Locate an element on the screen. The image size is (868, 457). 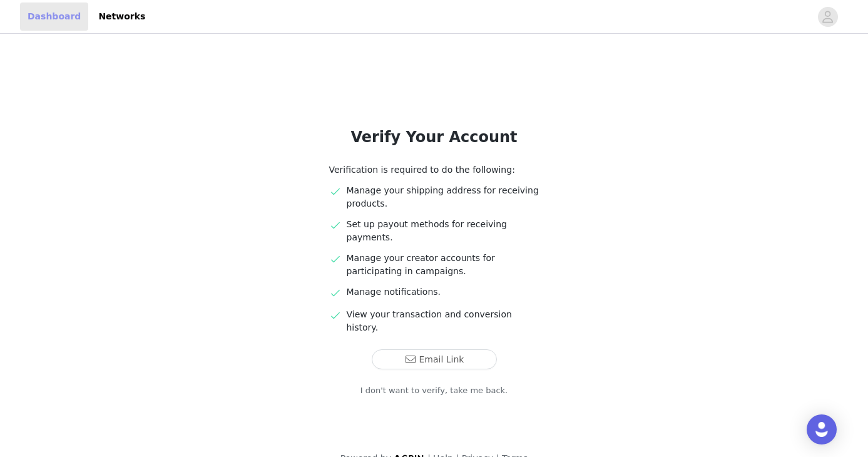
p: Set up payout methods for receiving payments. is located at coordinates (443, 231).